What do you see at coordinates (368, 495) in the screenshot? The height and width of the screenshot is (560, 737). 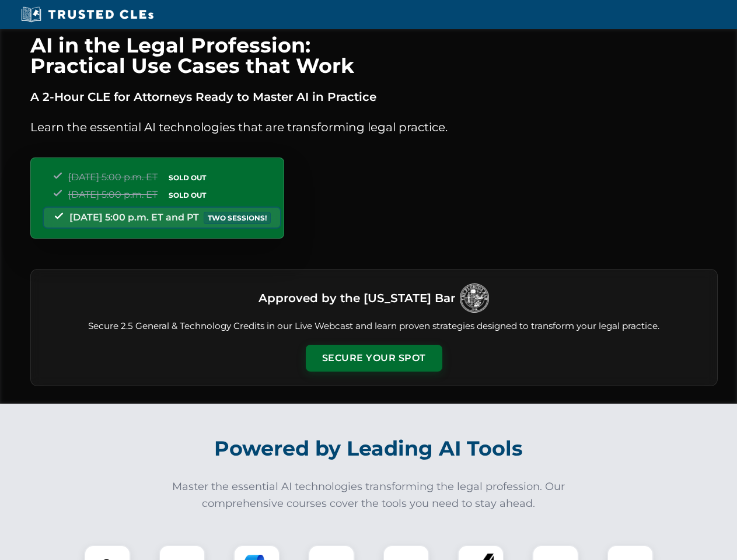 I see `p: Master the essential AI technologies transforming the legal profession. Our comprehensive courses...` at bounding box center [368, 495].